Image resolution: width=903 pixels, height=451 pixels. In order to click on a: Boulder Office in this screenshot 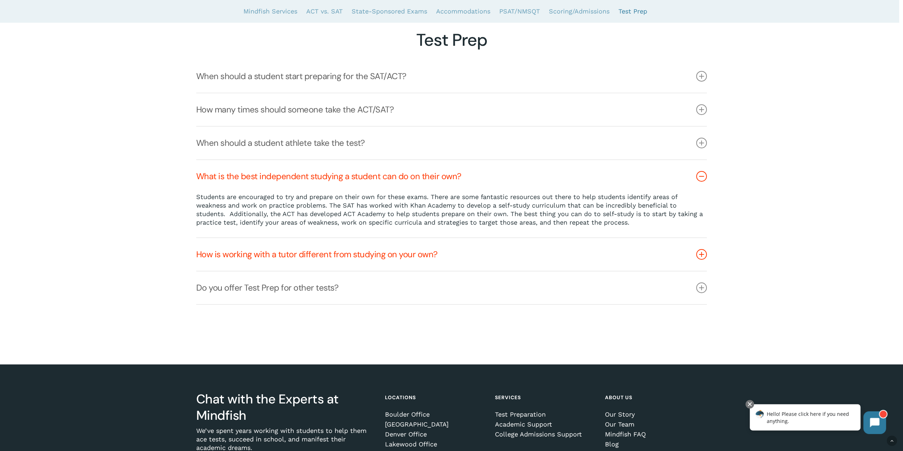, I will do `click(435, 414)`.